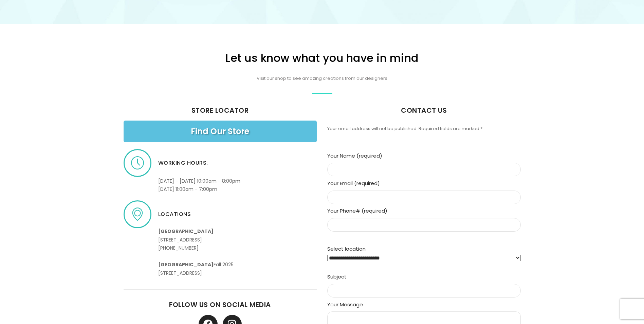 This screenshot has width=644, height=324. Describe the element at coordinates (174, 214) in the screenshot. I see `span: Locations` at that location.